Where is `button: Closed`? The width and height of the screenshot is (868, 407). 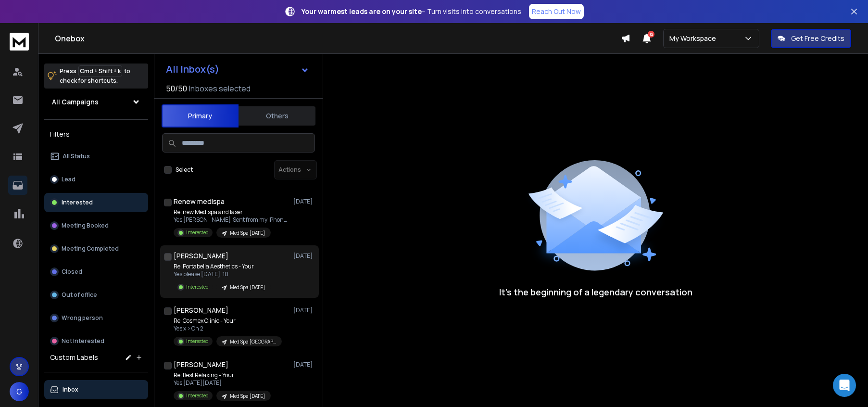 button: Closed is located at coordinates (96, 272).